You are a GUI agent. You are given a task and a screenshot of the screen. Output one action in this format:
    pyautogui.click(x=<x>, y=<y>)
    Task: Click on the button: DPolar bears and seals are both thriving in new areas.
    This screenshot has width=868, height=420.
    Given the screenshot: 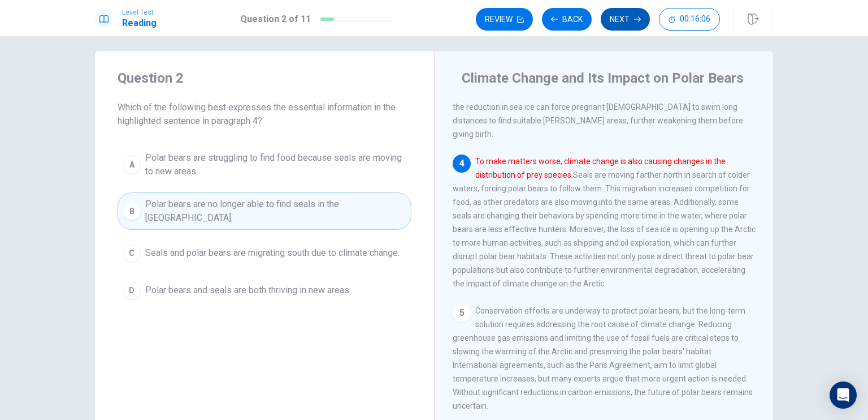 What is the action you would take?
    pyautogui.click(x=265, y=290)
    